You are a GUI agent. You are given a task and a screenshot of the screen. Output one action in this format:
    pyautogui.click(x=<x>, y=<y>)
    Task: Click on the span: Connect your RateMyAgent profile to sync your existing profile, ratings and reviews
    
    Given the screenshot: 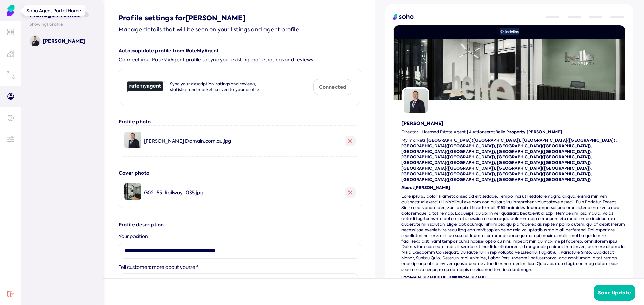 What is the action you would take?
    pyautogui.click(x=240, y=60)
    